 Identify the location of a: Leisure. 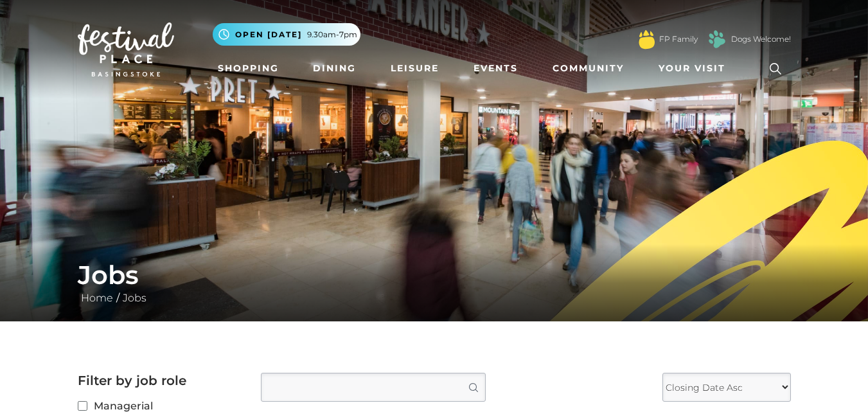
(414, 68).